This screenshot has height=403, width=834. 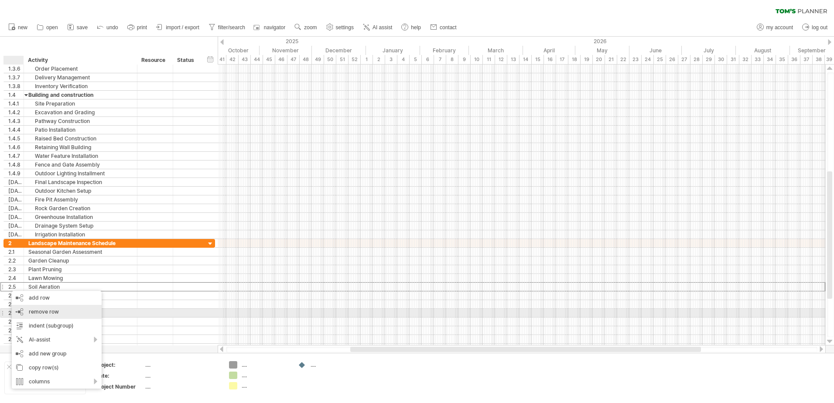 What do you see at coordinates (120, 387) in the screenshot?
I see `div: Project Number` at bounding box center [120, 387].